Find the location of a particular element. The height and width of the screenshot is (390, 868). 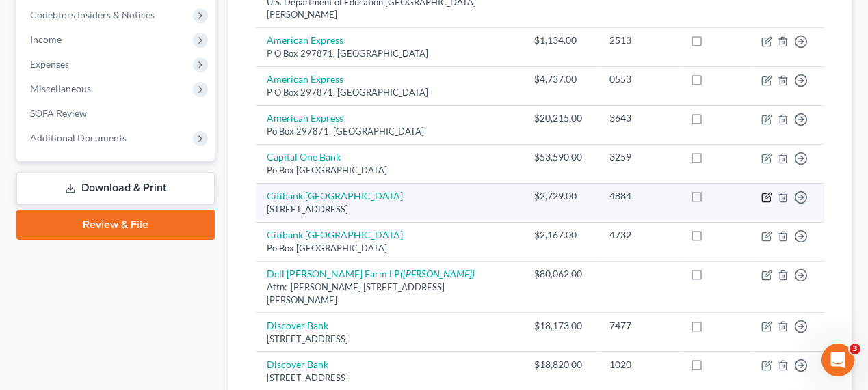

div: $4,737.00 is located at coordinates (560, 79).